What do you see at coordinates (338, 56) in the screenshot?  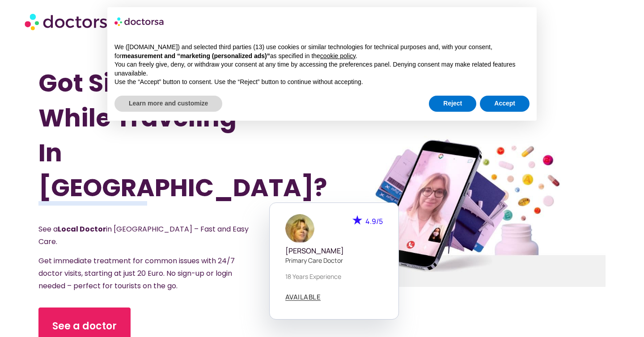 I see `a: cookie policy` at bounding box center [338, 56].